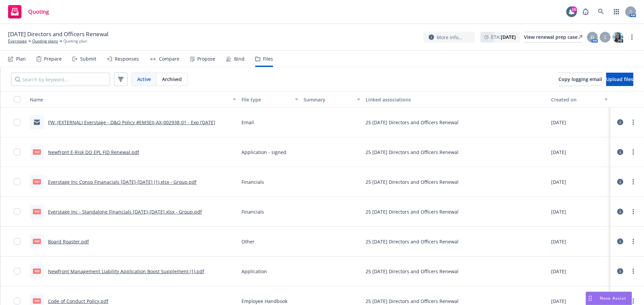  I want to click on span: Archived, so click(172, 79).